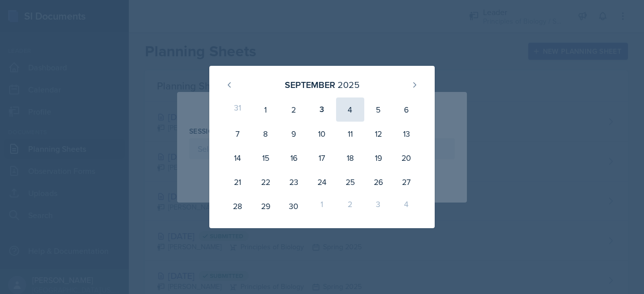  What do you see at coordinates (238, 206) in the screenshot?
I see `div: 28` at bounding box center [238, 206].